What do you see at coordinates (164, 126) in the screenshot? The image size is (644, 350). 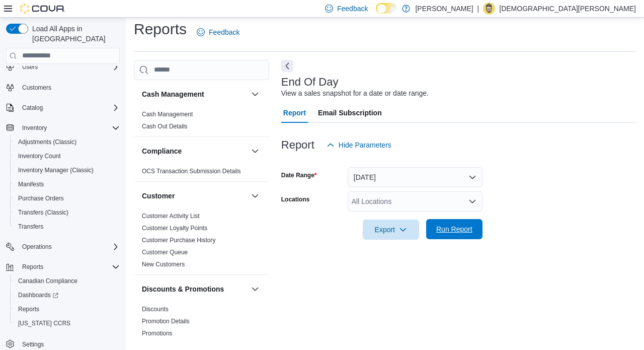 I see `a: Cash Out Details` at bounding box center [164, 126].